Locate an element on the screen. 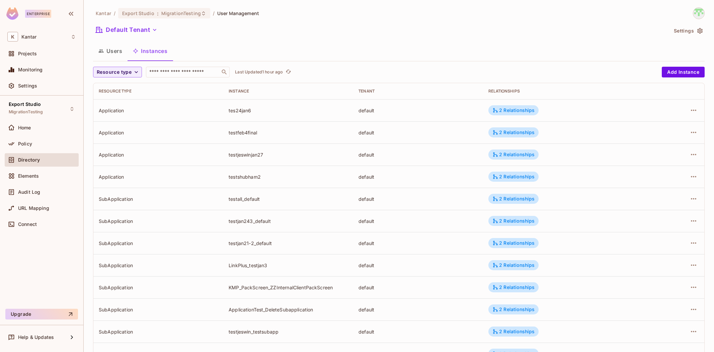 The image size is (714, 352). img: SReyMgAAAABJRU5ErkJggg== is located at coordinates (12, 13).